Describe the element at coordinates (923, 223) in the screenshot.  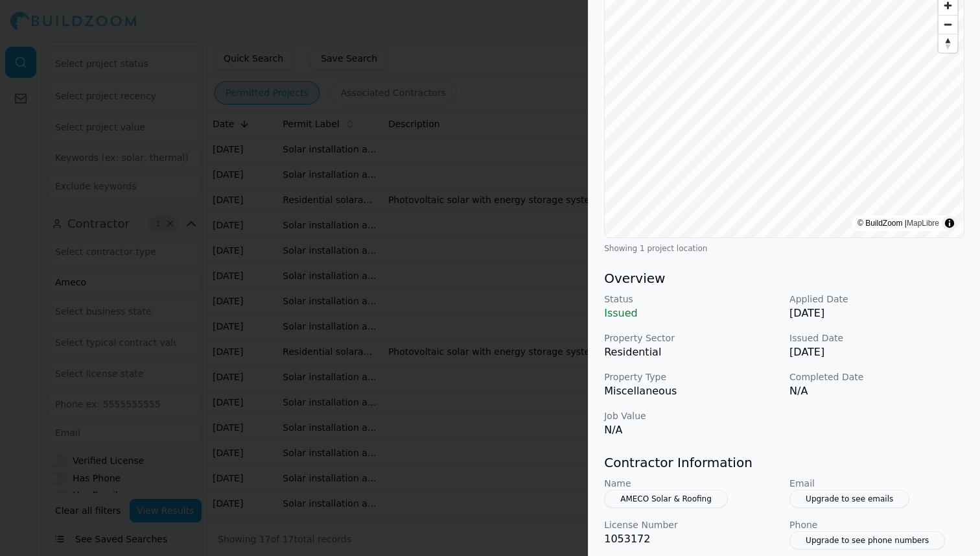
I see `a: MapLibre` at that location.